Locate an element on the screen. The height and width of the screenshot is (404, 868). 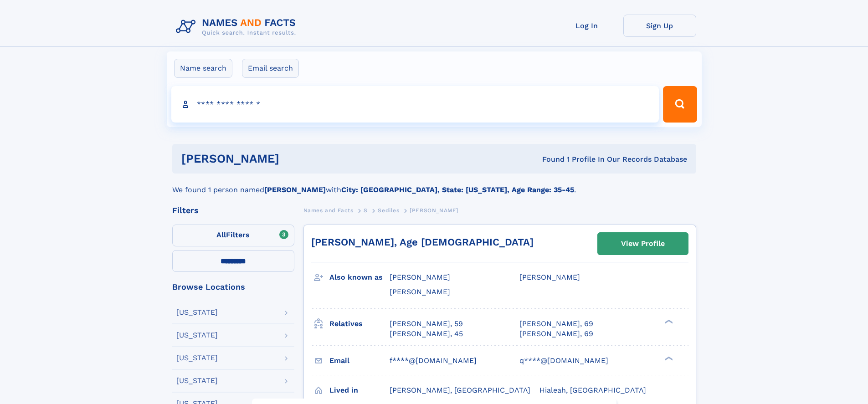
a: View Profile is located at coordinates (643, 243).